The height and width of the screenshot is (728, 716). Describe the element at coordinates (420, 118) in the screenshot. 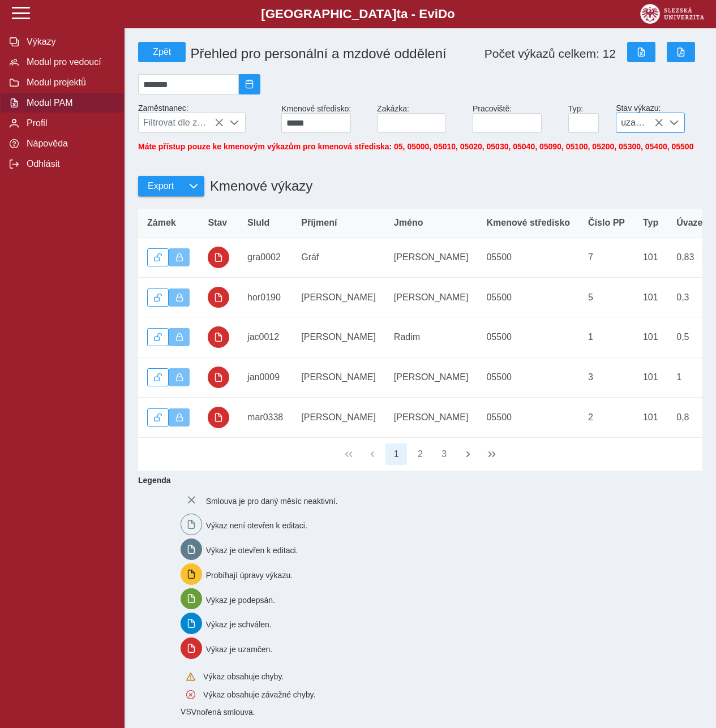

I see `div: Zakázka:` at that location.